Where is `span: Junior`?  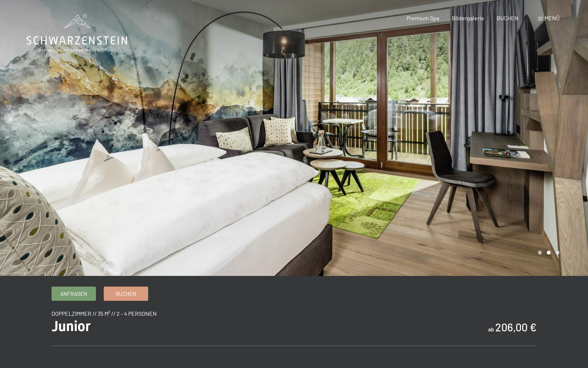
span: Junior is located at coordinates (71, 326).